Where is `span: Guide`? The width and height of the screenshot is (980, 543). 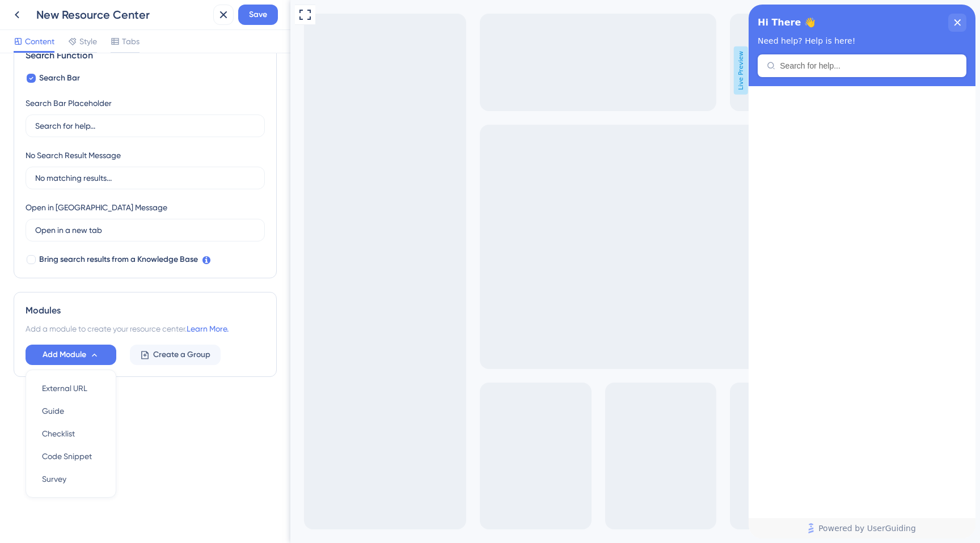
span: Guide is located at coordinates (53, 411).